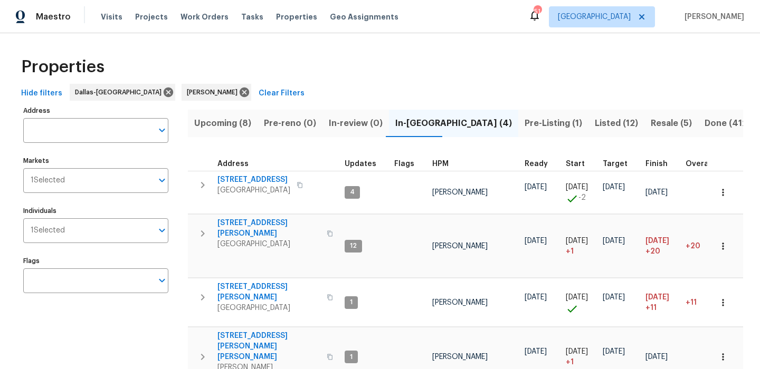 This screenshot has height=369, width=760. What do you see at coordinates (575, 164) in the screenshot?
I see `span: Start` at bounding box center [575, 164].